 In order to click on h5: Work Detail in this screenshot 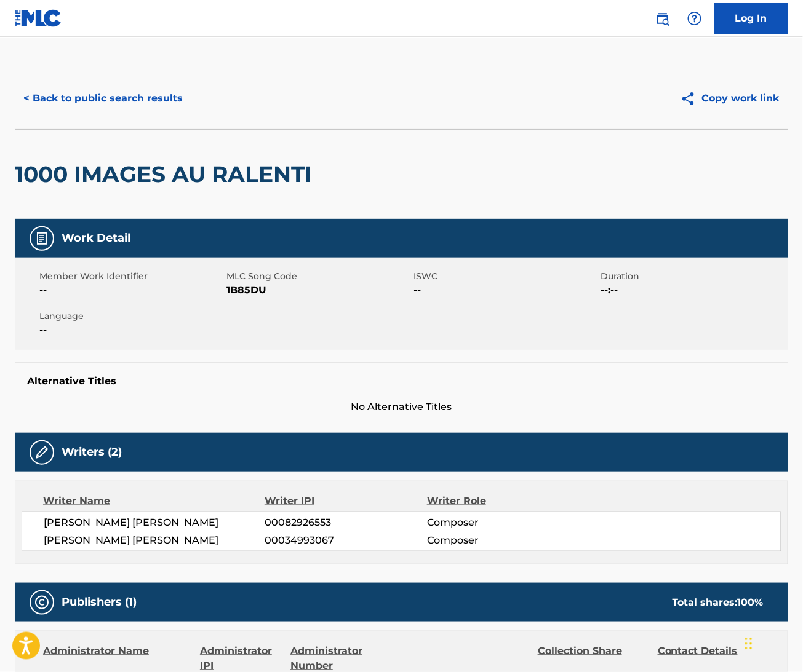, I will do `click(96, 238)`.